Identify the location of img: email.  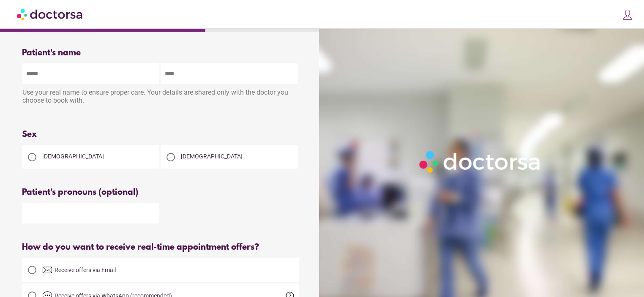
(47, 270).